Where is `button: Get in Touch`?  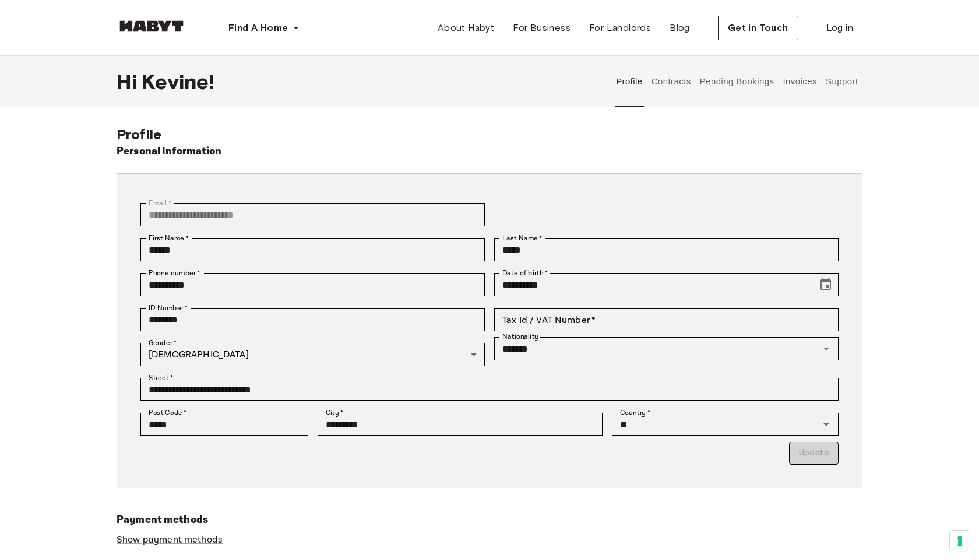
button: Get in Touch is located at coordinates (758, 28).